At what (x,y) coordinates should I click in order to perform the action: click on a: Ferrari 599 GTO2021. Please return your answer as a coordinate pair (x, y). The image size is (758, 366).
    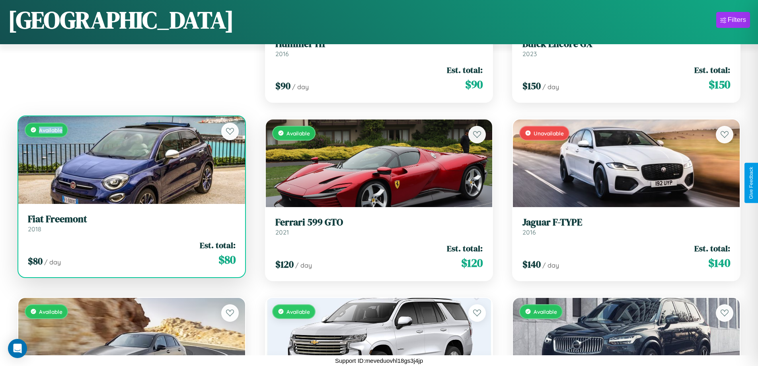
    Looking at the image, I should click on (379, 226).